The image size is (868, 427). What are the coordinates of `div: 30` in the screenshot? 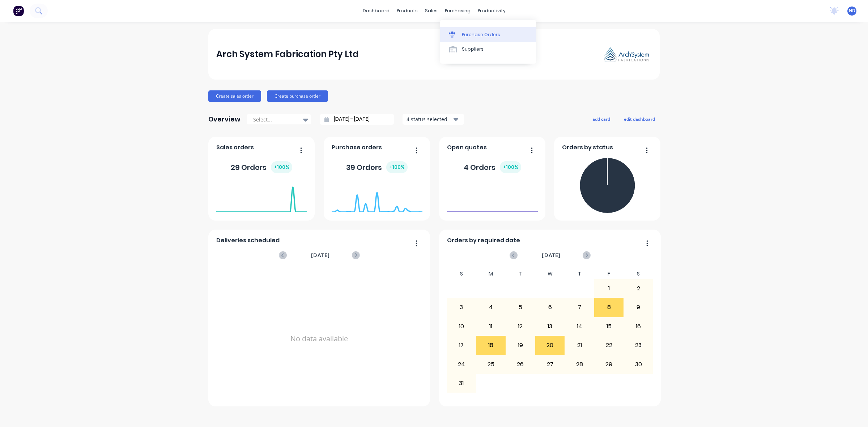 It's located at (638, 364).